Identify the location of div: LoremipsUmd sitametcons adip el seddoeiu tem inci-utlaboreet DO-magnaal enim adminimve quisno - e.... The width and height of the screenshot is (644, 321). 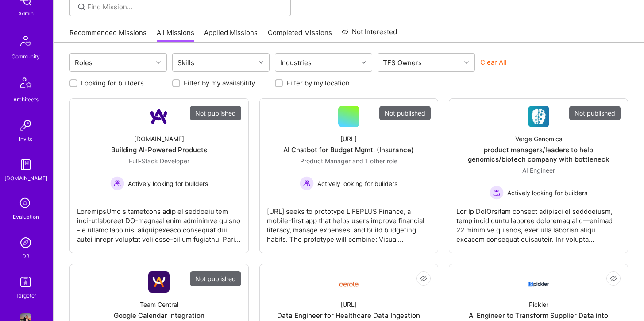
(159, 222).